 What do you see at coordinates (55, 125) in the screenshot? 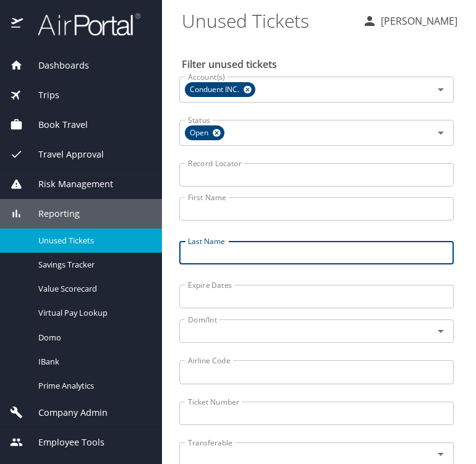
I see `span: Book Travel` at bounding box center [55, 125].